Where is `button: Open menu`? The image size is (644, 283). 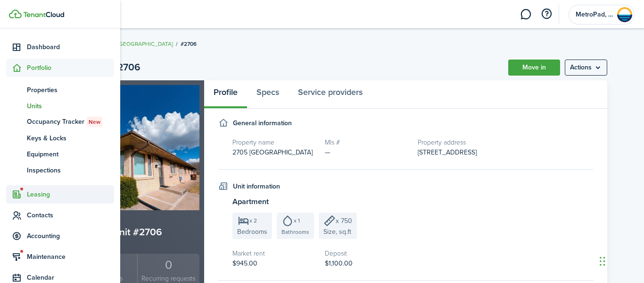
button: Open menu is located at coordinates (586, 67).